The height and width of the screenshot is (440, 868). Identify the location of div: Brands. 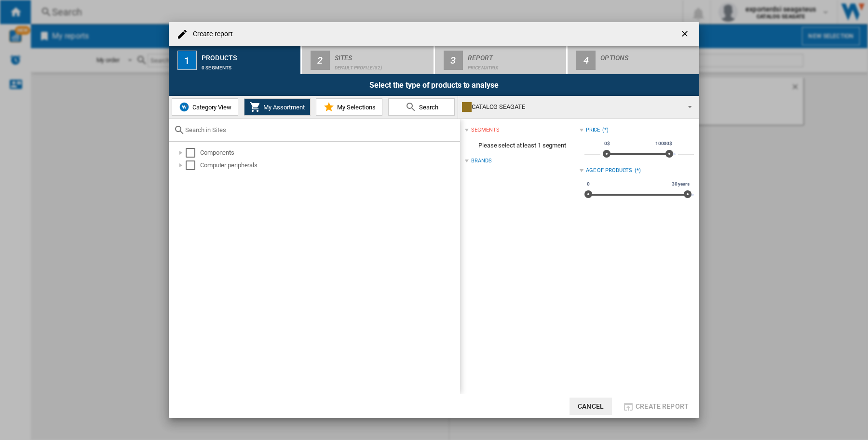
(481, 161).